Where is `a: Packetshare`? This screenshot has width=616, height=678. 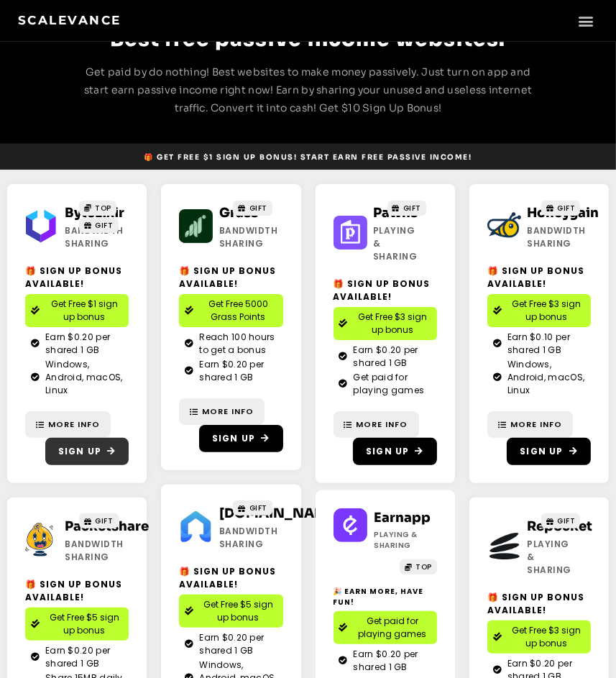
a: Packetshare is located at coordinates (106, 526).